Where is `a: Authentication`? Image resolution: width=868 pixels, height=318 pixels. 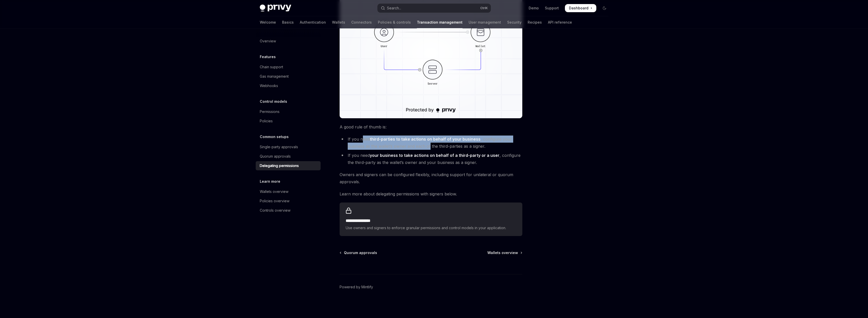
a: Authentication is located at coordinates (312, 22).